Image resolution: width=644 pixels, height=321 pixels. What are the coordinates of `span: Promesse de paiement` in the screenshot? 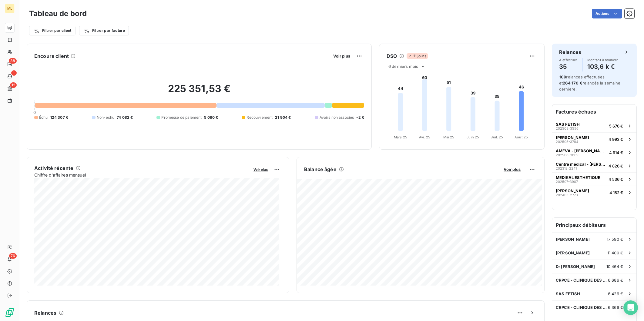 It's located at (181, 117).